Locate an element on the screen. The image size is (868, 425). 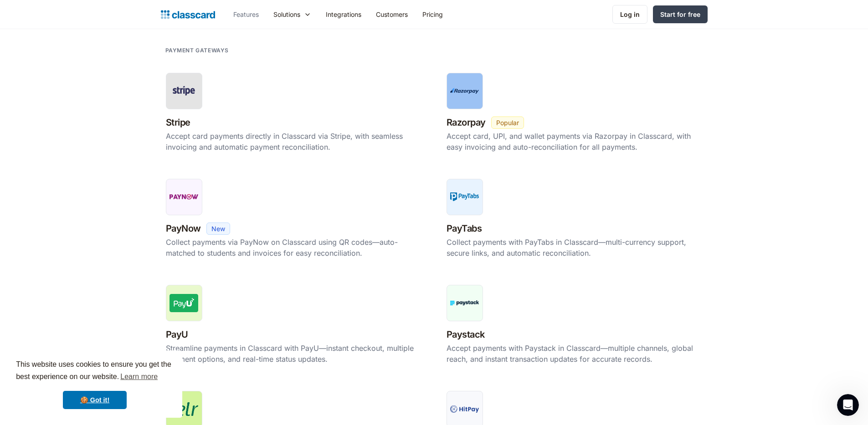
img: Stripe is located at coordinates (184, 91).